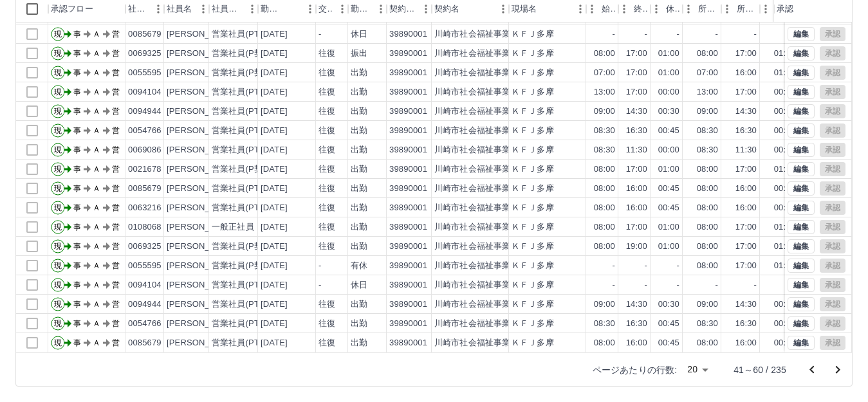 This screenshot has width=868, height=402. Describe the element at coordinates (604, 111) in the screenshot. I see `div: 09:00` at that location.